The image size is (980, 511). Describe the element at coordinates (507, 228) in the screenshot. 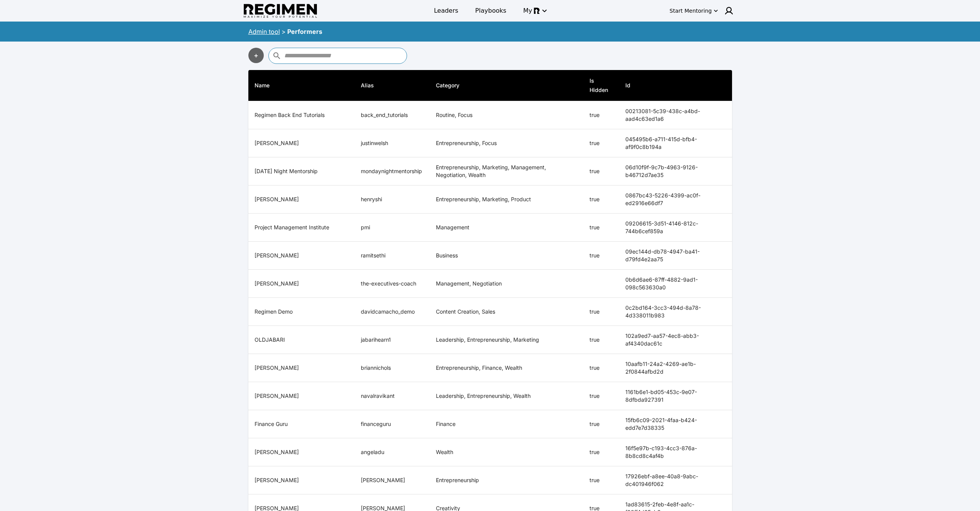

I see `td: Management` at that location.